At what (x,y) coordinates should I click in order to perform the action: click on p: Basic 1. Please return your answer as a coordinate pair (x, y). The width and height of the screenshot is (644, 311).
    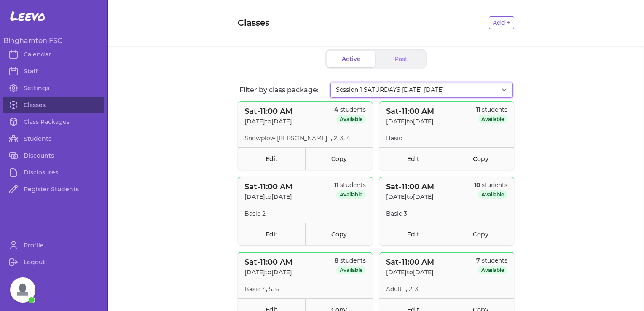
    Looking at the image, I should click on (396, 138).